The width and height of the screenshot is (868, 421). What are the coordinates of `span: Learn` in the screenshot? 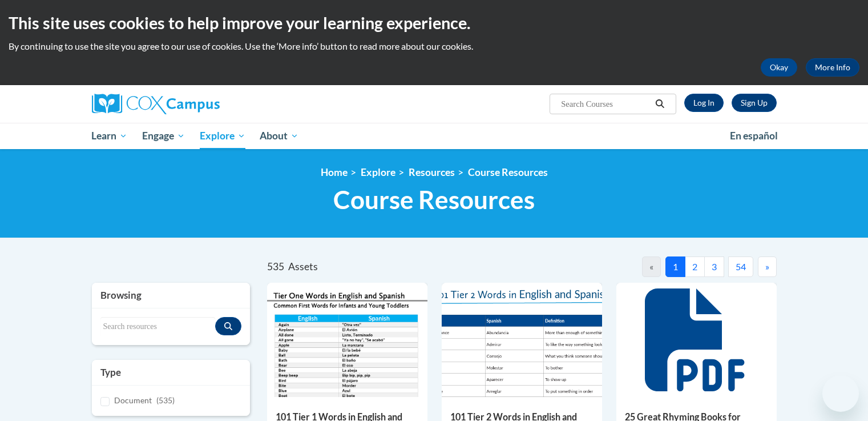 It's located at (109, 136).